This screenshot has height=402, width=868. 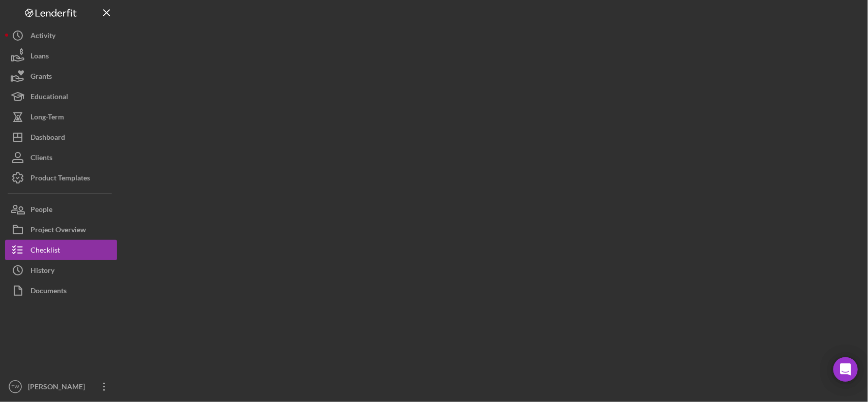 I want to click on a: Product Templates, so click(x=61, y=178).